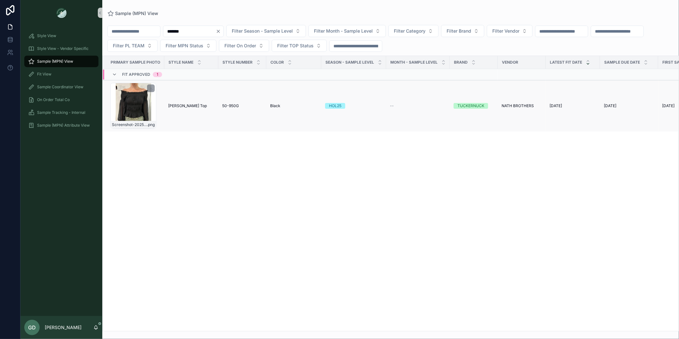  I want to click on span: Filter PL TEAM, so click(128, 46).